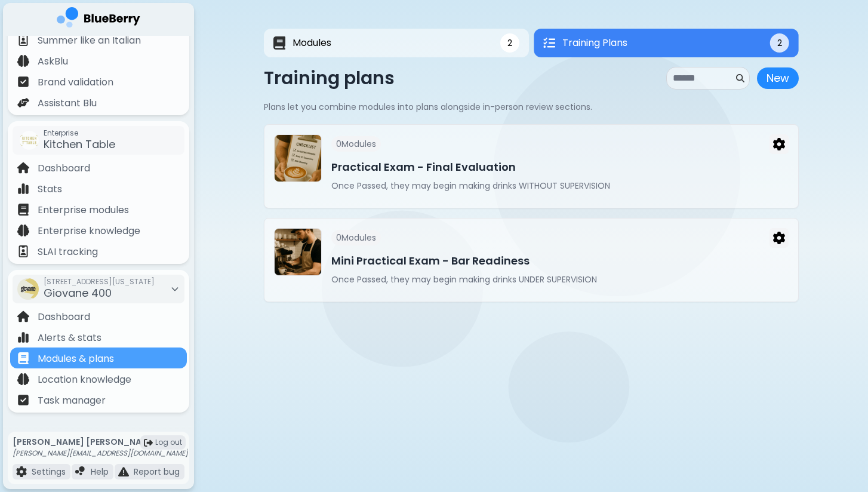  Describe the element at coordinates (298, 158) in the screenshot. I see `img: Practical Exam - Final Evaluation` at that location.